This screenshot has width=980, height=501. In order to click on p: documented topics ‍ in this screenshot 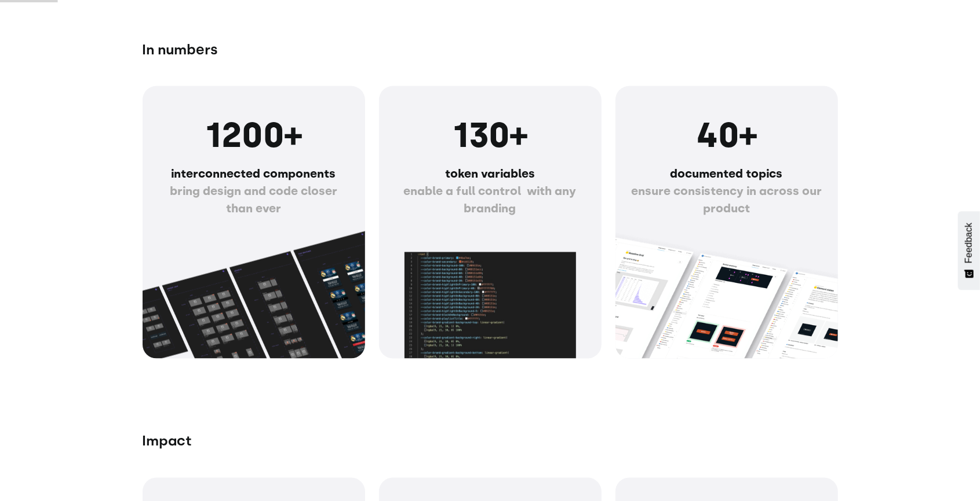, I will do `click(727, 191)`.